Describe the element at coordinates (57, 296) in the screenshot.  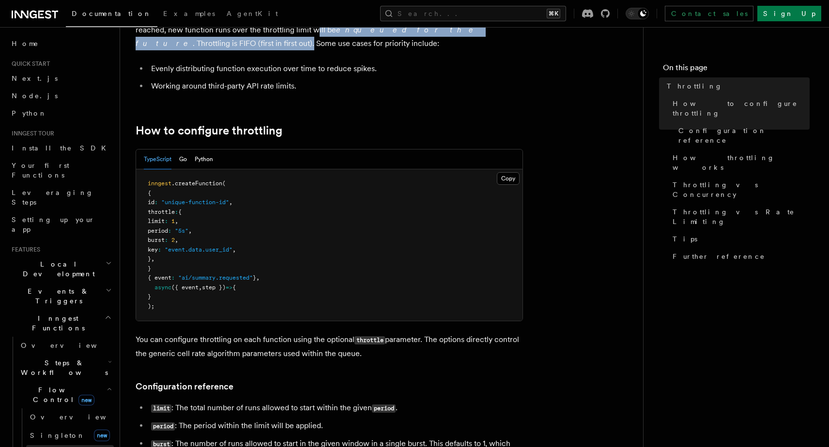
I see `span: Events & Triggers` at that location.